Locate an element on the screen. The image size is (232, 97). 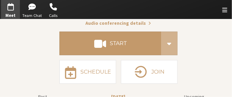
div: Start conference options is located at coordinates (170, 43).